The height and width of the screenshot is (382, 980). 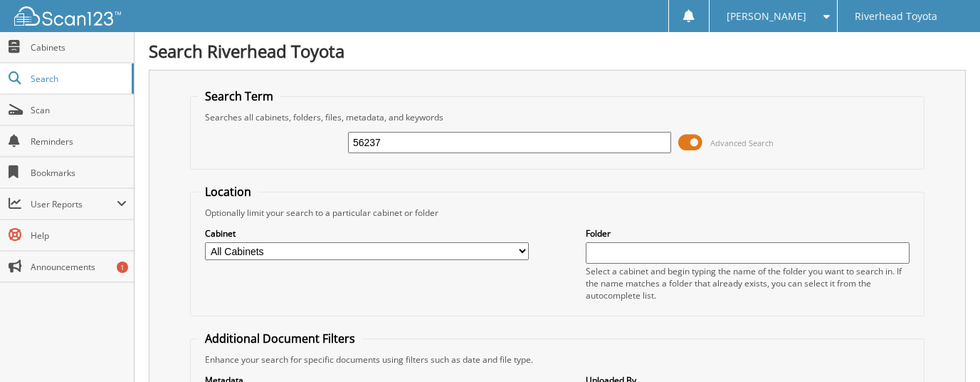 What do you see at coordinates (896, 17) in the screenshot?
I see `span: Riverhead Toyota` at bounding box center [896, 17].